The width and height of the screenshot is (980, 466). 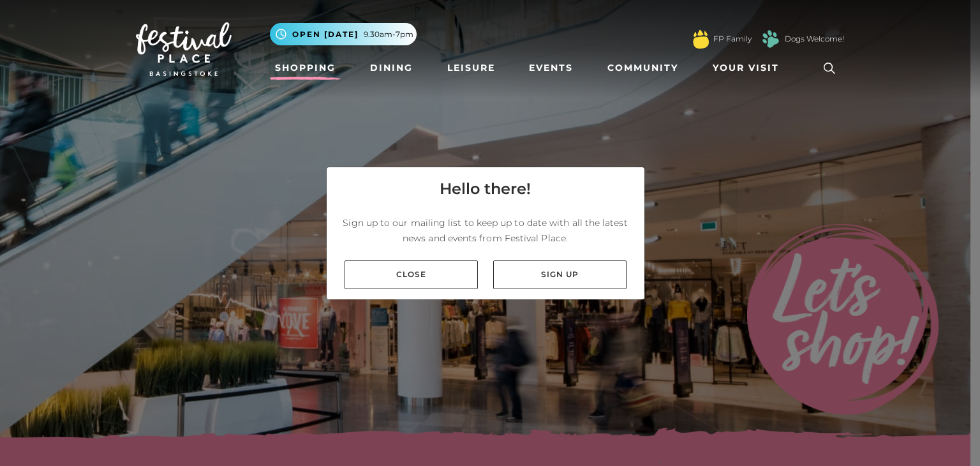 I want to click on a: Dogs Welcome!, so click(x=815, y=39).